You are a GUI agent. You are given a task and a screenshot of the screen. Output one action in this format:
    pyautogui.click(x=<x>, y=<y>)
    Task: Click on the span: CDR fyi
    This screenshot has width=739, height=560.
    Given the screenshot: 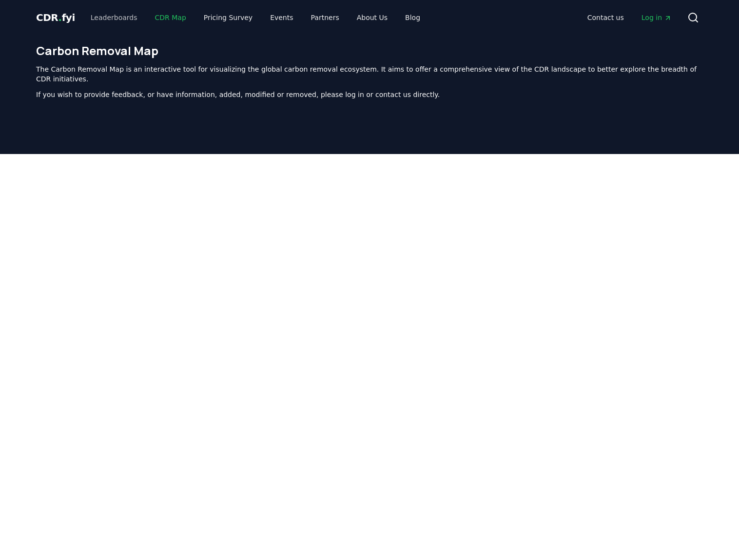 What is the action you would take?
    pyautogui.click(x=56, y=17)
    